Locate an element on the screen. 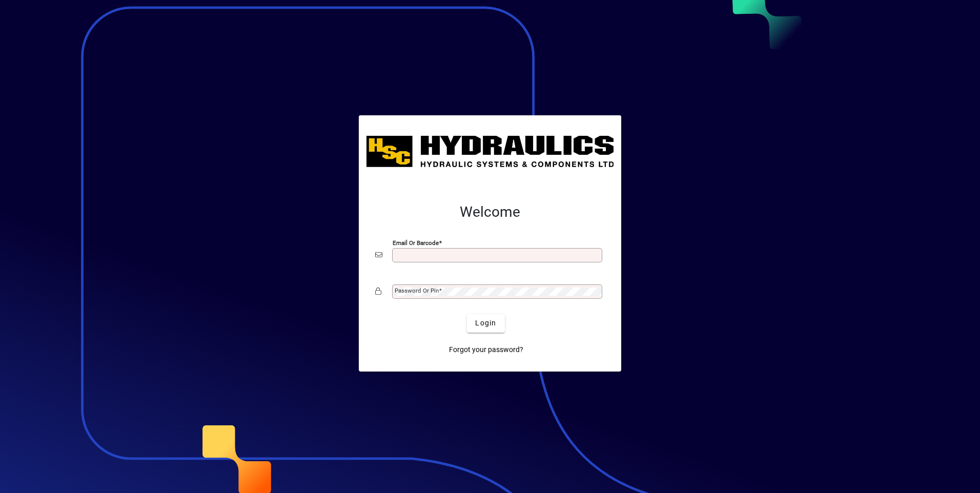 This screenshot has height=493, width=980. span: Forgot your password? is located at coordinates (486, 349).